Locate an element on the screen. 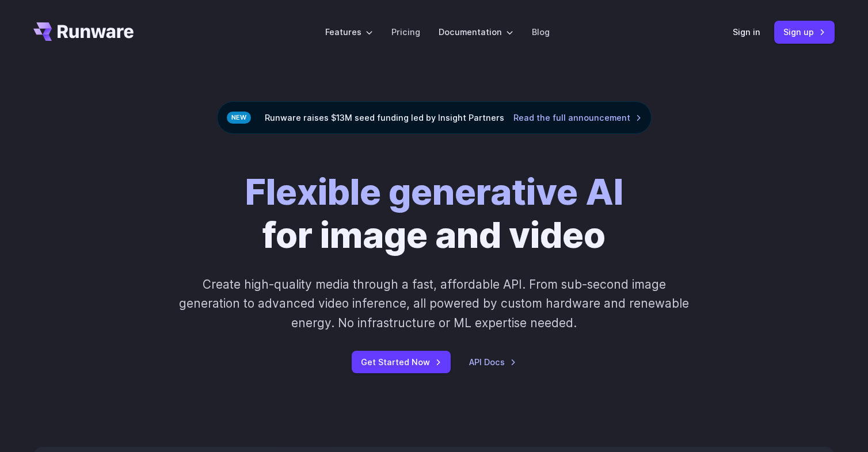 The height and width of the screenshot is (452, 868). strong: Flexible generative AI is located at coordinates (434, 191).